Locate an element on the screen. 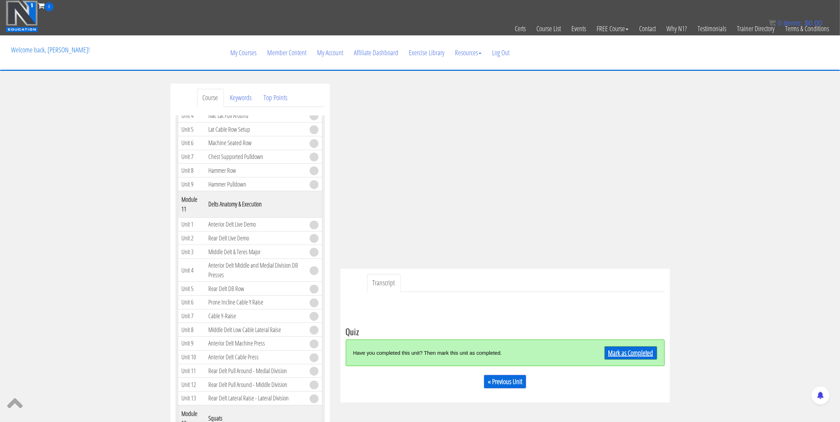 This screenshot has height=422, width=840. a: FREE Course is located at coordinates (613, 29).